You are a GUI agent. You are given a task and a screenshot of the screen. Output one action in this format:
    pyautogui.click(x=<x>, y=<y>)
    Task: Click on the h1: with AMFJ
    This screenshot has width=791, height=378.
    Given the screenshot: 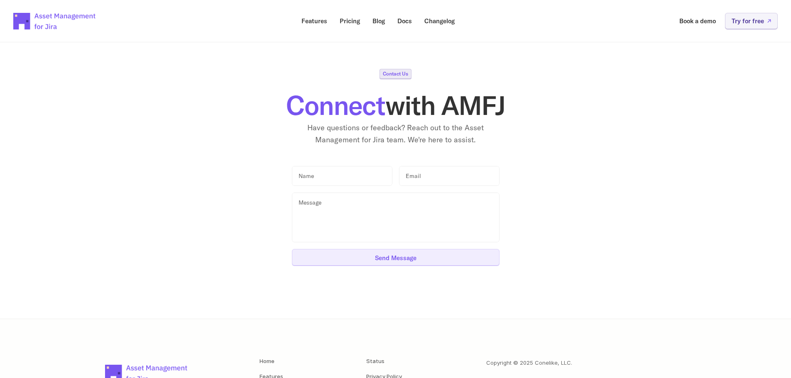 What is the action you would take?
    pyautogui.click(x=396, y=105)
    